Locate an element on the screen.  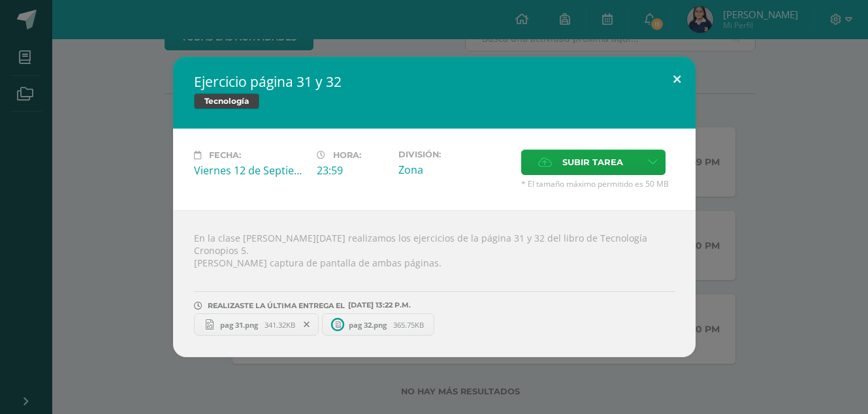
span: pag 32.png is located at coordinates (368, 325).